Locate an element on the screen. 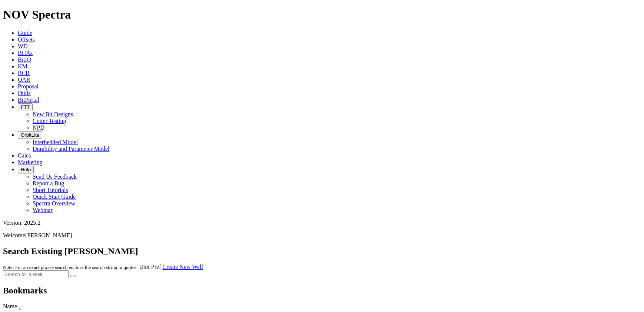 The height and width of the screenshot is (312, 644). a: OAR is located at coordinates (24, 79).